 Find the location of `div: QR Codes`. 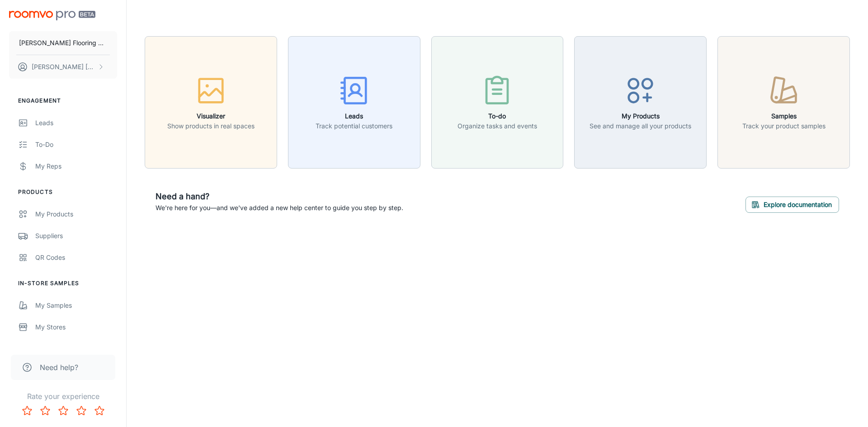

div: QR Codes is located at coordinates (76, 257).